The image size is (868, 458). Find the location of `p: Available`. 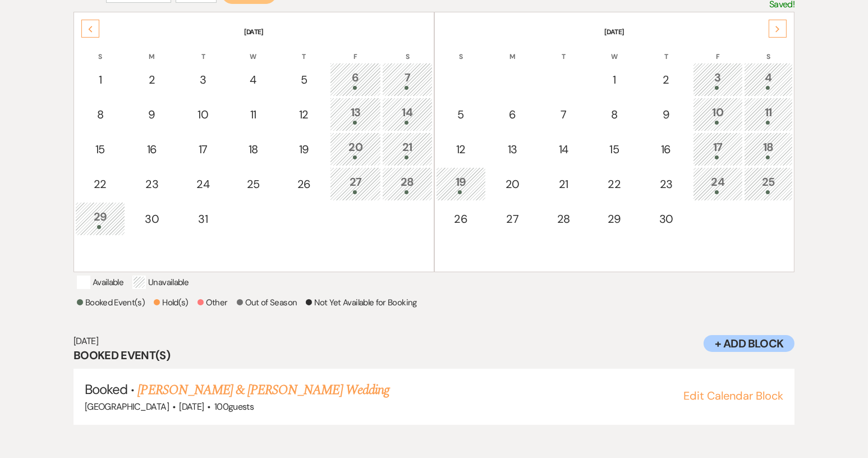

p: Available is located at coordinates (100, 282).